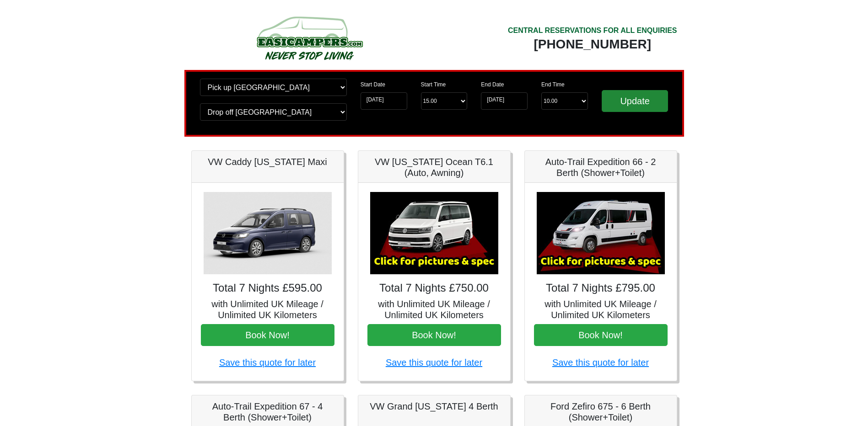 The width and height of the screenshot is (868, 426). What do you see at coordinates (434, 233) in the screenshot?
I see `img: VW California Ocean T6.1 (Auto, Awning)` at bounding box center [434, 233].